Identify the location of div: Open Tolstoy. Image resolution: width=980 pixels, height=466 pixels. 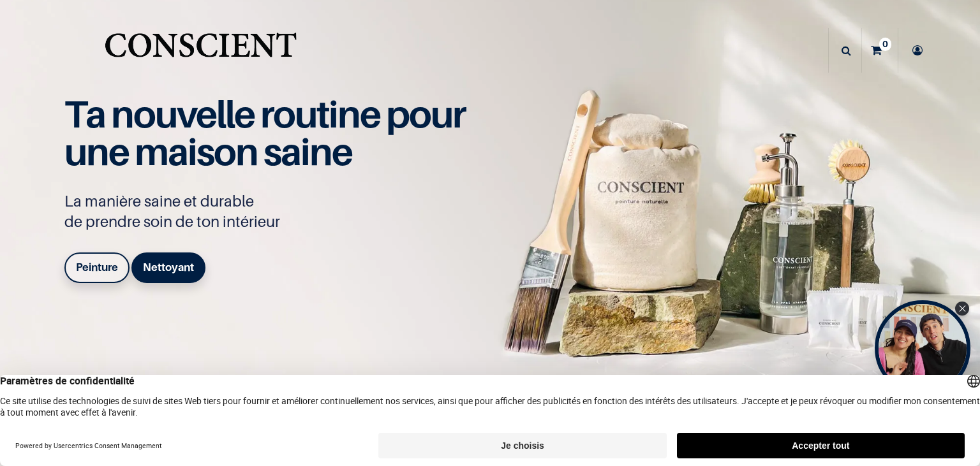
(923, 348).